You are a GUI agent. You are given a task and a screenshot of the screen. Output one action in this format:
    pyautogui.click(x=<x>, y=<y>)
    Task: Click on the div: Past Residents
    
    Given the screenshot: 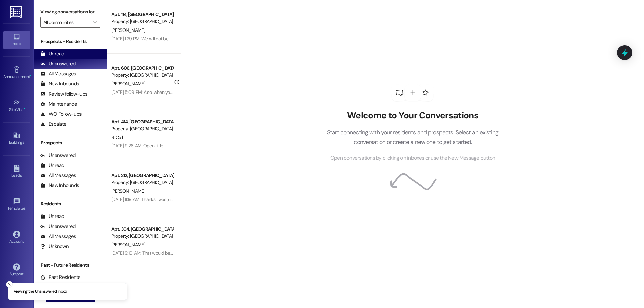 What is the action you would take?
    pyautogui.click(x=61, y=277)
    